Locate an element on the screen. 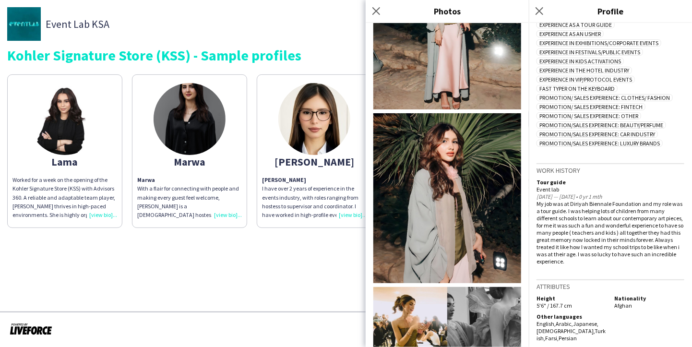 The height and width of the screenshot is (347, 692). div: Lama is located at coordinates (65, 162).